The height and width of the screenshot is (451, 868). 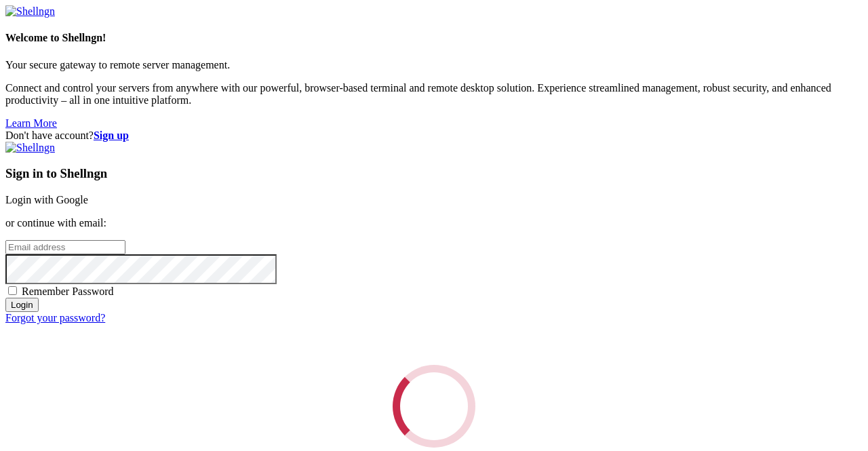 I want to click on input: Login, so click(x=22, y=304).